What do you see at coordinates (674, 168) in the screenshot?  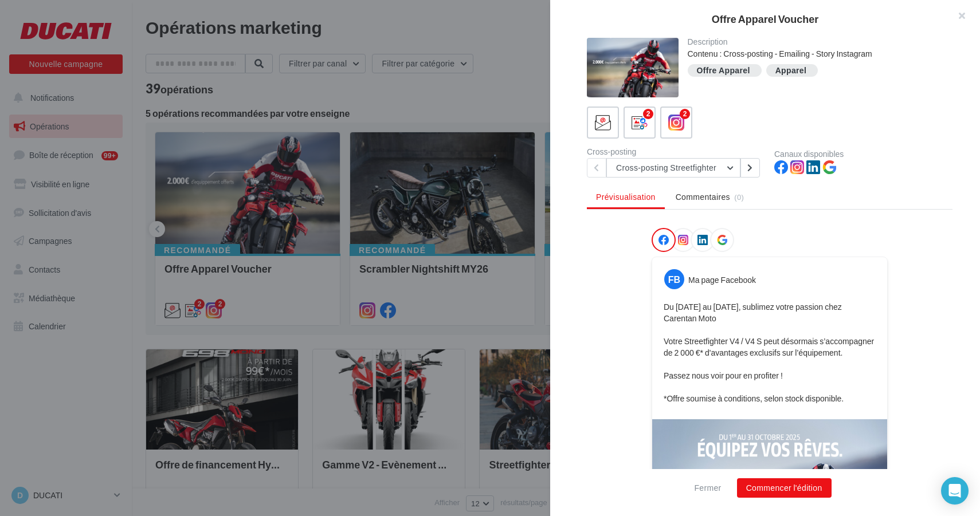 I see `button: Cross-posting Streetfighter` at bounding box center [674, 168].